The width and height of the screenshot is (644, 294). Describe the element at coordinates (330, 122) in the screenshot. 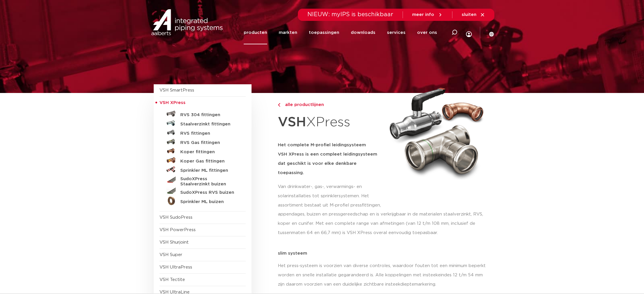

I see `h1: XPress` at that location.